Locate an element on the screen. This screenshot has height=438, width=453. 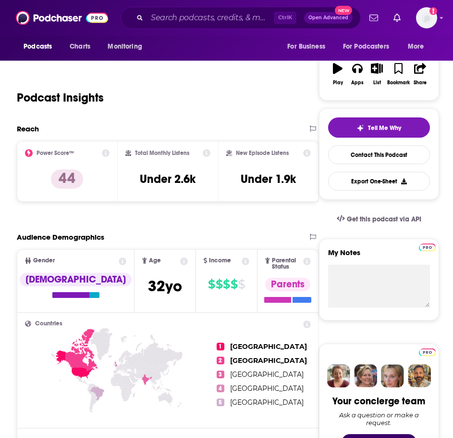
div: List is located at coordinates (377, 83).